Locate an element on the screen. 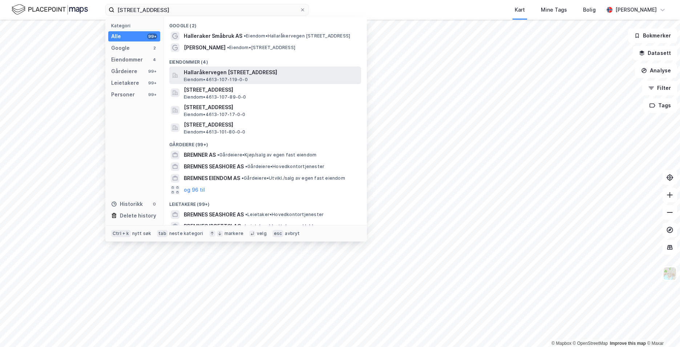 The image size is (680, 347). button: og 96 til is located at coordinates (194, 190).